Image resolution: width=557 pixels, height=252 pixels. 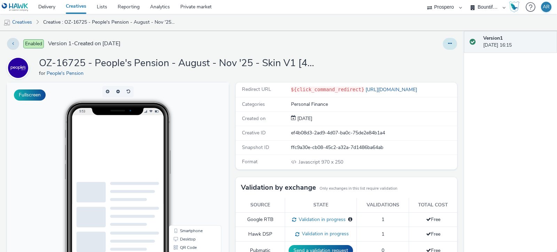 What do you see at coordinates (514, 7) in the screenshot?
I see `div: Hawk Academy` at bounding box center [514, 7].